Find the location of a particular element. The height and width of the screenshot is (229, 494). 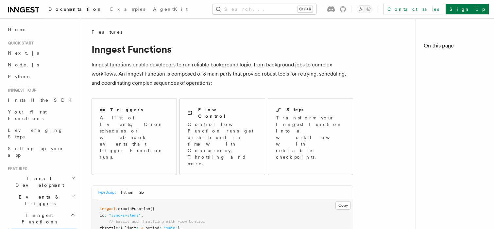

button: Local Development is located at coordinates (41, 182).